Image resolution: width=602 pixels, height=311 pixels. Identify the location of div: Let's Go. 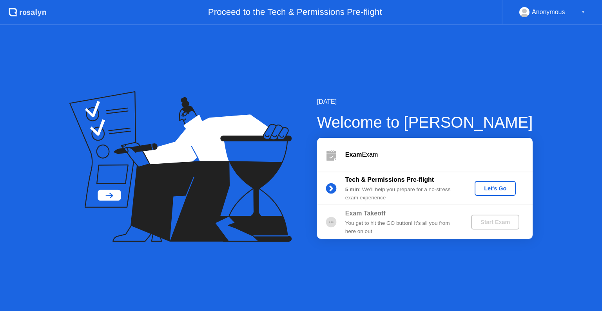
(495, 189).